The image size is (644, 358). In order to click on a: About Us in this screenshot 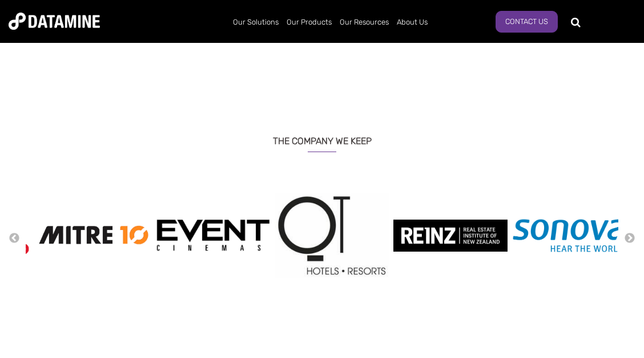, I will do `click(412, 22)`.